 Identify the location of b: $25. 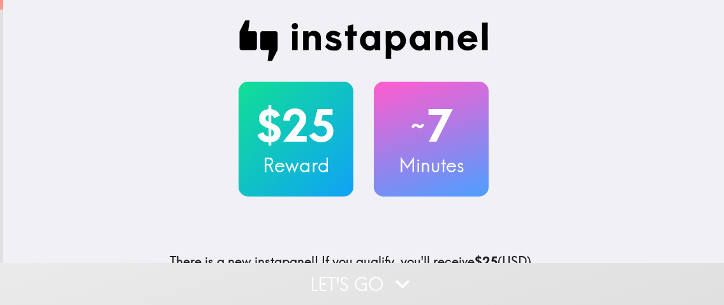
(486, 261).